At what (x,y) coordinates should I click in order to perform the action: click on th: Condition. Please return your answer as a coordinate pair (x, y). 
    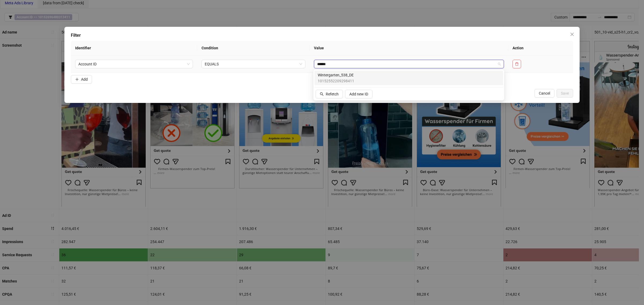
    Looking at the image, I should click on (253, 48).